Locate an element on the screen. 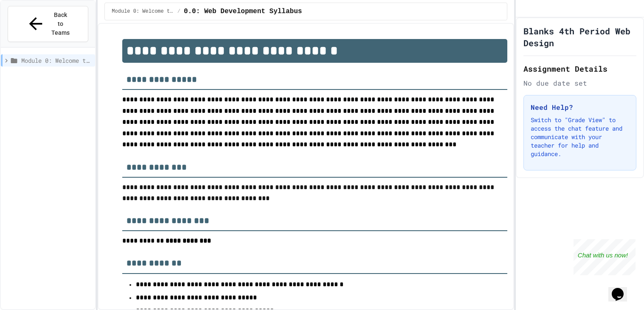 Image resolution: width=644 pixels, height=310 pixels. span: 0.0: Web Development Syllabus is located at coordinates (243, 11).